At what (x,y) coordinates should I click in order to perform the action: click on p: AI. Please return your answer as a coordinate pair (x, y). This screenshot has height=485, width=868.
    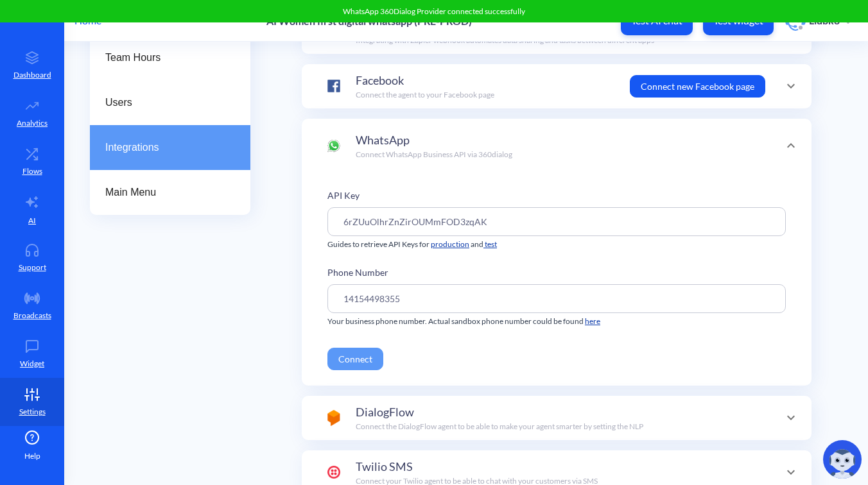
    Looking at the image, I should click on (32, 221).